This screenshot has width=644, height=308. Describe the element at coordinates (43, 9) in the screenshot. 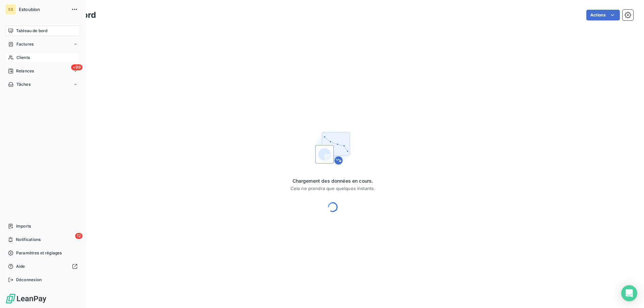

I see `span: Estoublon` at that location.